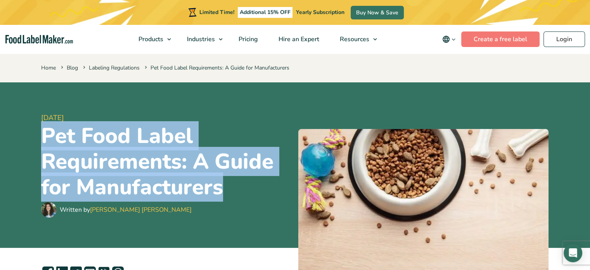 This screenshot has width=590, height=270. What do you see at coordinates (449, 39) in the screenshot?
I see `button: Change language` at bounding box center [449, 39].